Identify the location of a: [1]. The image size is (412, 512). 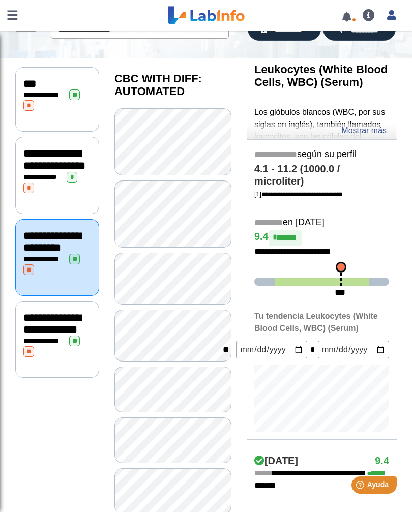
(299, 194).